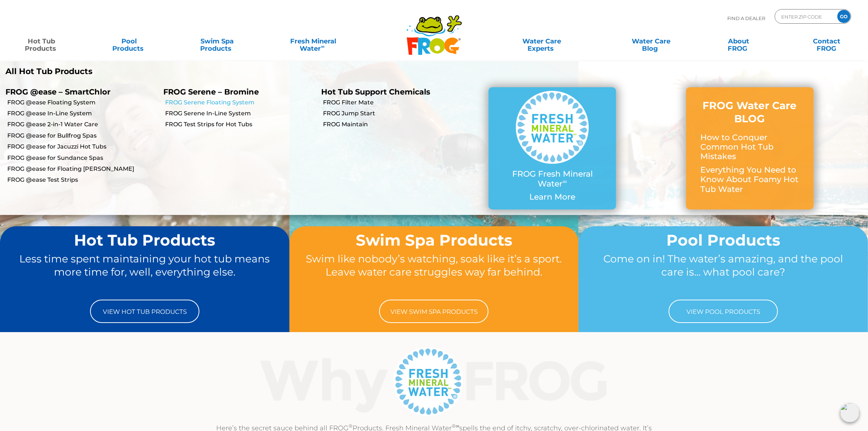 The image size is (868, 431). What do you see at coordinates (542, 41) in the screenshot?
I see `a: Water CareExperts` at bounding box center [542, 41].